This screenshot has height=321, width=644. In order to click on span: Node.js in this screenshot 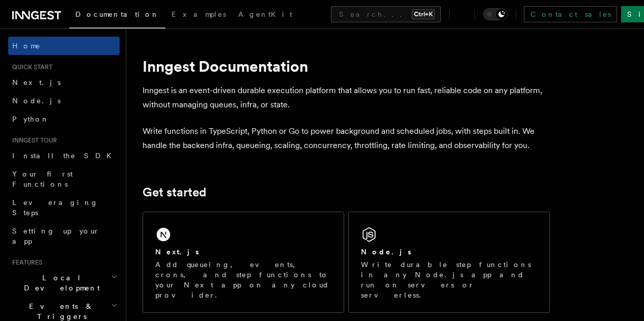, I will do `click(36, 101)`.